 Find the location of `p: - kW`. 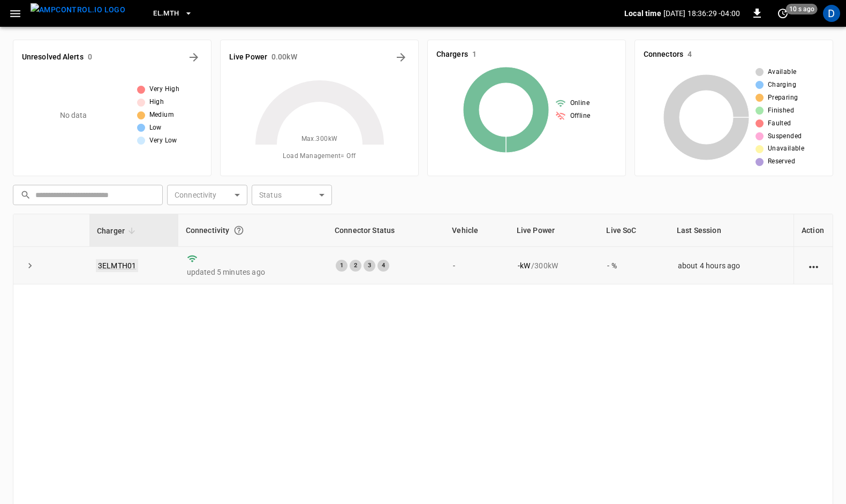

p: - kW is located at coordinates (524, 265).